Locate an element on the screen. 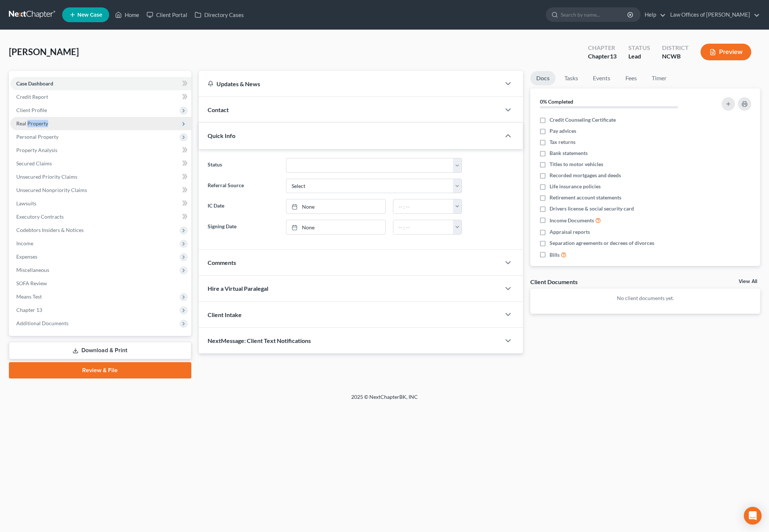 The image size is (769, 532). a: Unsecured Priority Claims is located at coordinates (101, 177).